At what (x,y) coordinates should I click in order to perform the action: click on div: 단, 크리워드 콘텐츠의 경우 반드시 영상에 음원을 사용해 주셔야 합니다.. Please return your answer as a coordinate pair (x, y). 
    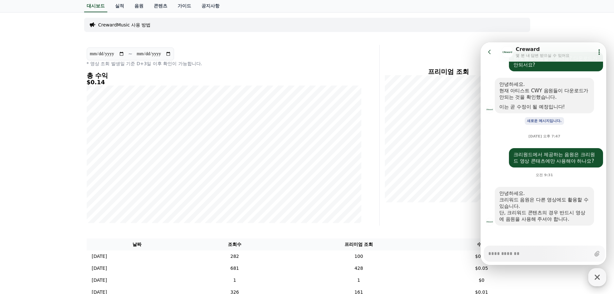
    Looking at the image, I should click on (64, 173).